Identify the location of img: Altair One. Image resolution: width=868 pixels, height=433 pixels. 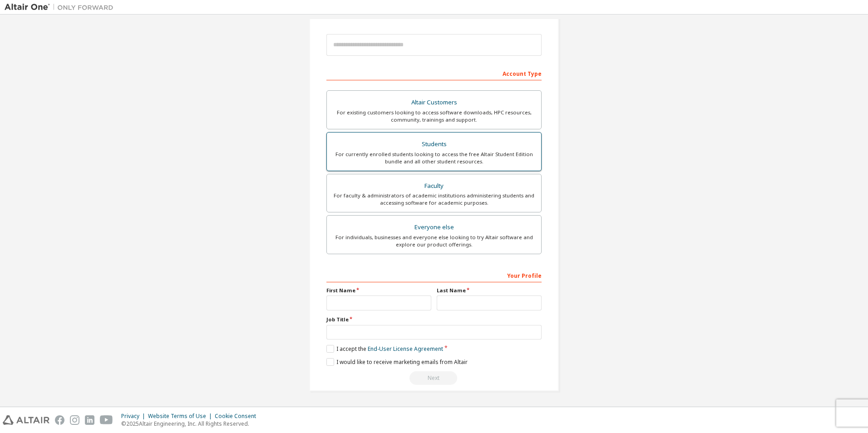
(62, 7).